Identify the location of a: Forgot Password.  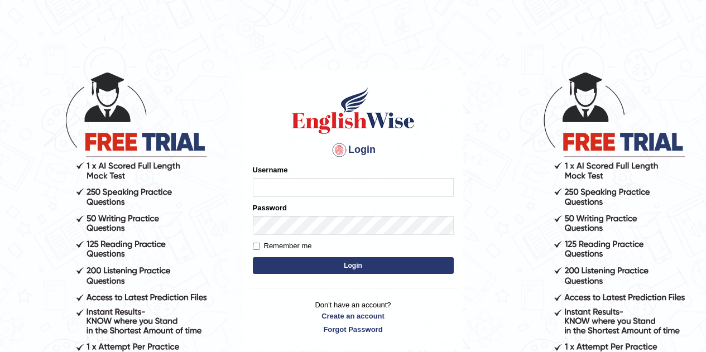
(353, 329).